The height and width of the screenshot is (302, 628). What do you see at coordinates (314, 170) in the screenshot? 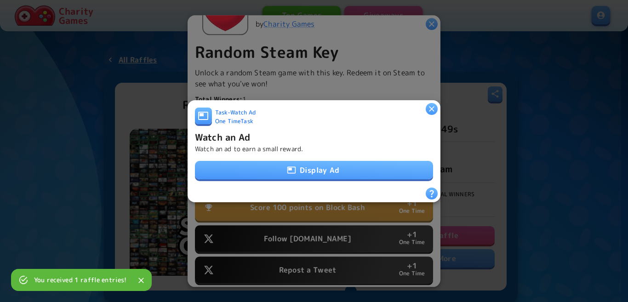
I see `button: Display Ad` at bounding box center [314, 170].